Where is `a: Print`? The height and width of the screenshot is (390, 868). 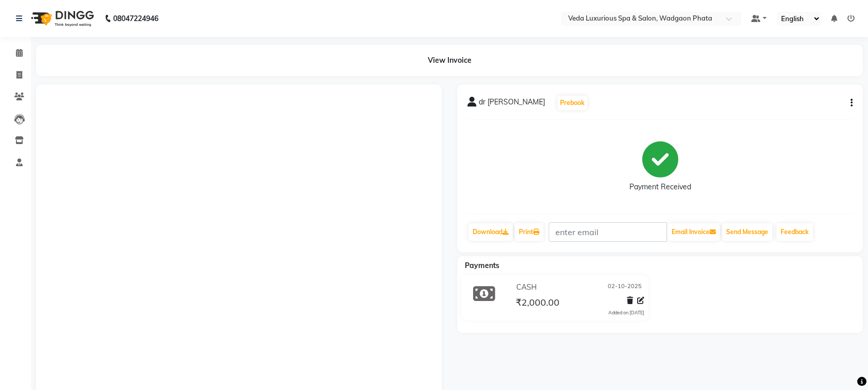 a: Print is located at coordinates (530, 232).